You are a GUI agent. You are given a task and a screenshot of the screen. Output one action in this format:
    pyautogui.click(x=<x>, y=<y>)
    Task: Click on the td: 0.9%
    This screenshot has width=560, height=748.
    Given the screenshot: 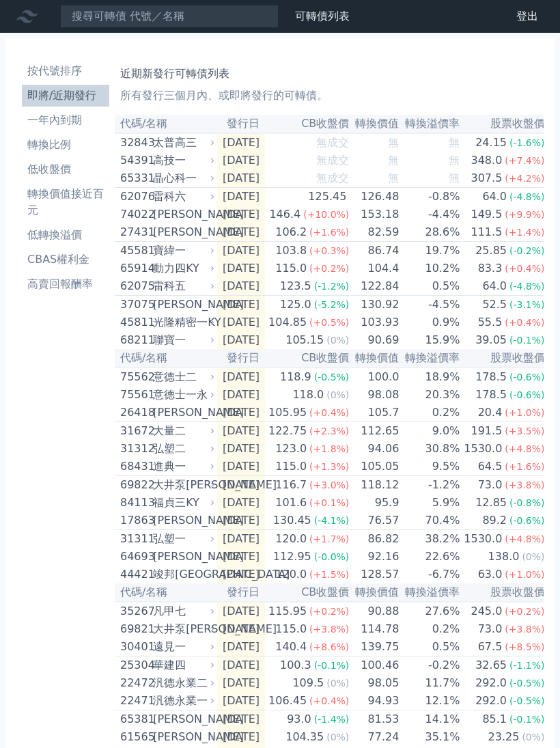 What is the action you would take?
    pyautogui.click(x=430, y=322)
    